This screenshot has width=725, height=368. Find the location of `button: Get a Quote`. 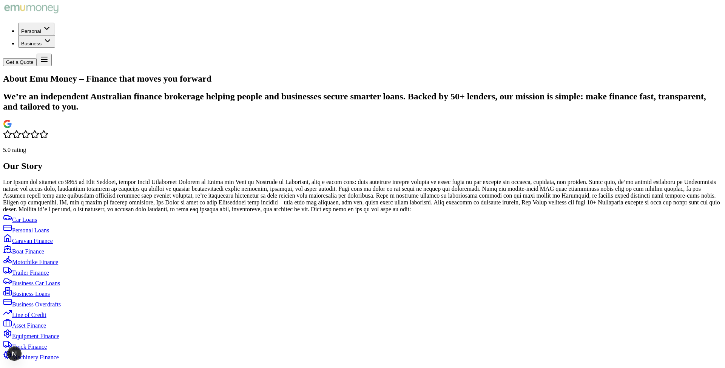

button: Get a Quote is located at coordinates (20, 62).